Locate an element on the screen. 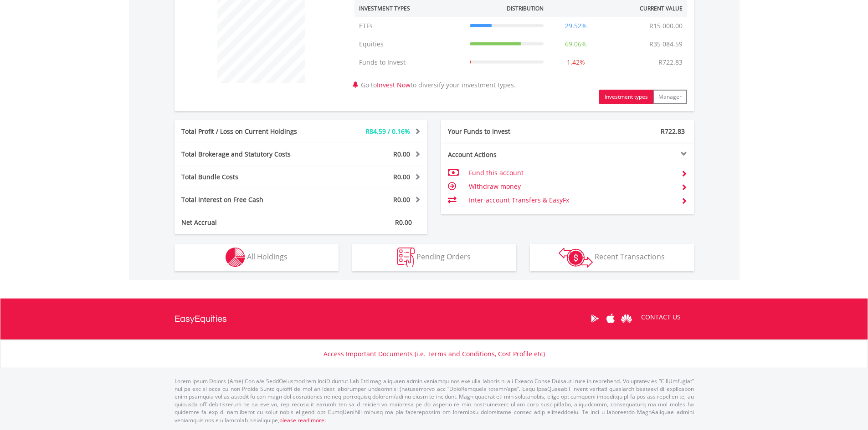 The image size is (868, 430). button: Pending Orders is located at coordinates (434, 257).